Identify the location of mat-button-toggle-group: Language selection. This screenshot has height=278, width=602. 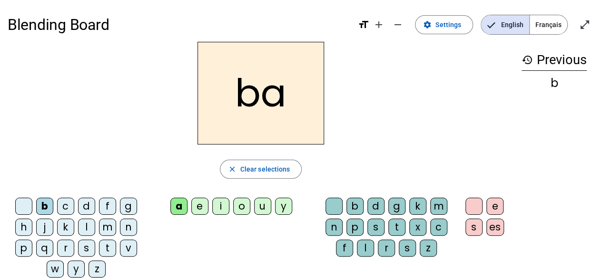
(524, 25).